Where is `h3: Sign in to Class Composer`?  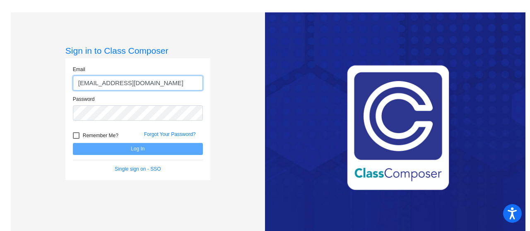
h3: Sign in to Class Composer is located at coordinates (138, 50).